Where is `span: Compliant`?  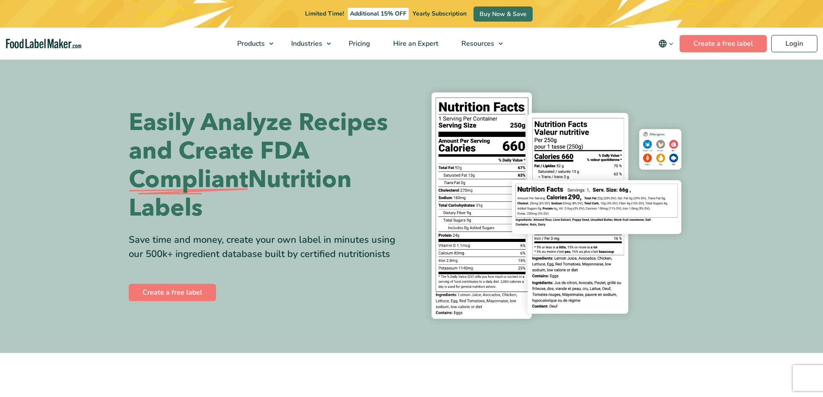 span: Compliant is located at coordinates (188, 180).